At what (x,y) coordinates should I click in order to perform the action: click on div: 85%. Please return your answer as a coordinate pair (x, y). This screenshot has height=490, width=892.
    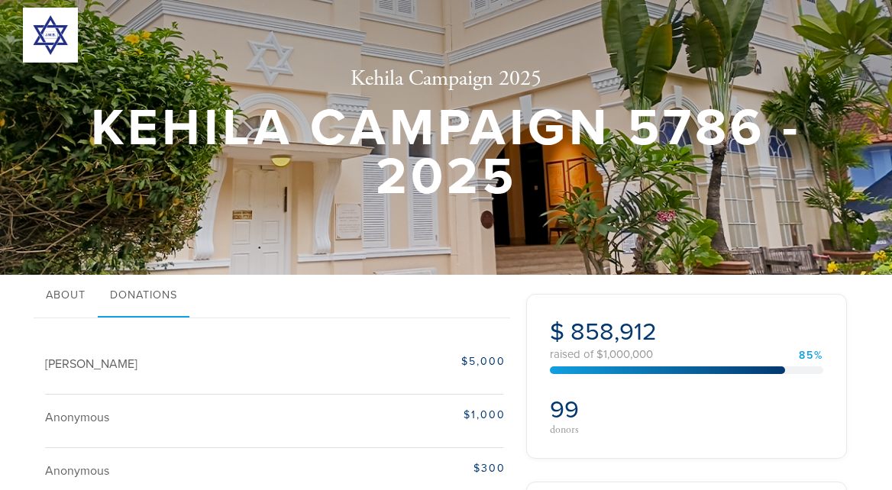
    Looking at the image, I should click on (811, 356).